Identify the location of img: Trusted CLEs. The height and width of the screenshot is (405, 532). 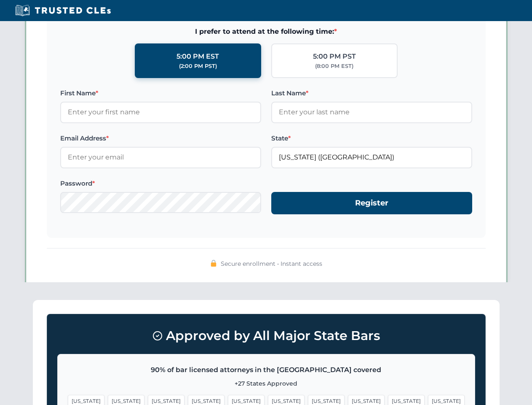
(63, 10).